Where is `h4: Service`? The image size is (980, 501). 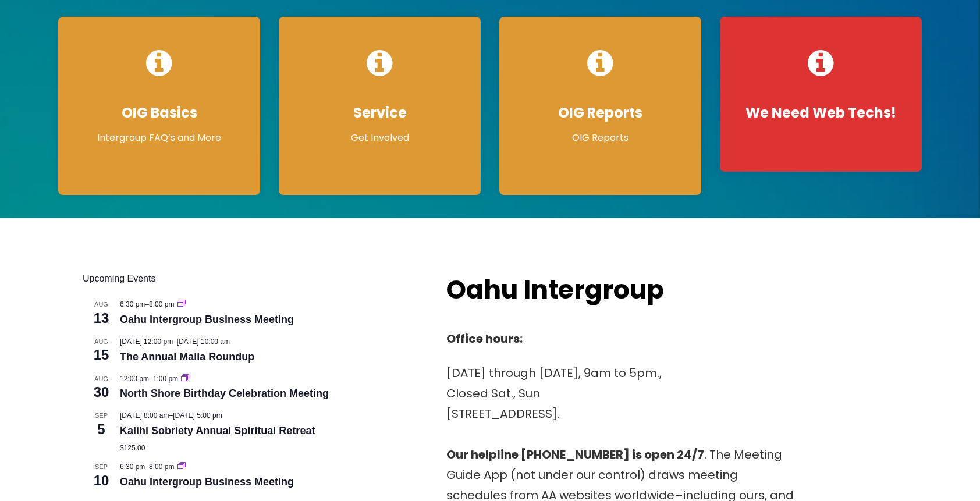
h4: Service is located at coordinates (379, 113).